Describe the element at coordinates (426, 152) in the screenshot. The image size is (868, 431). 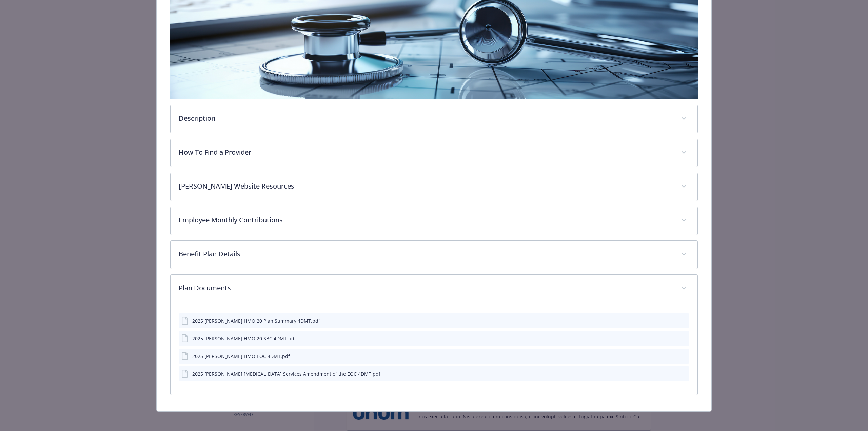
I see `p: How To Find a Provider` at that location.